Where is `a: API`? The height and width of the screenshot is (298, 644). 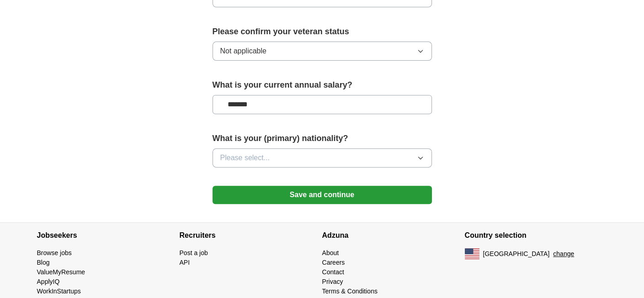 a: API is located at coordinates (185, 263).